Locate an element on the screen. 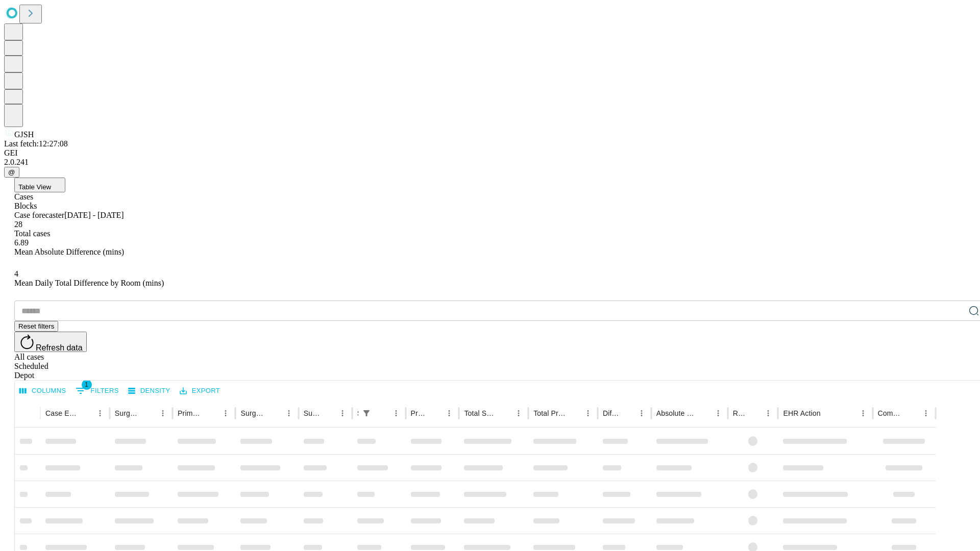 The image size is (980, 551). div: Total Predicted Duration is located at coordinates (549, 413).